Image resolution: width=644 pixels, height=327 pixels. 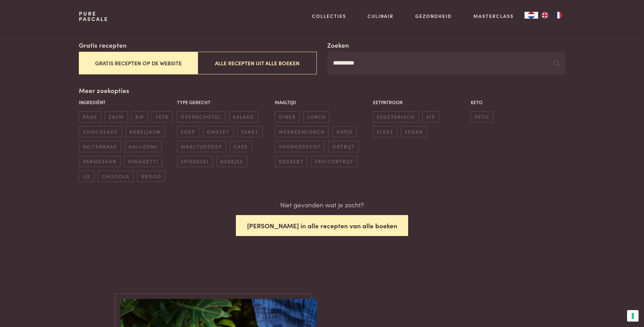 I want to click on span: diner, so click(x=287, y=117).